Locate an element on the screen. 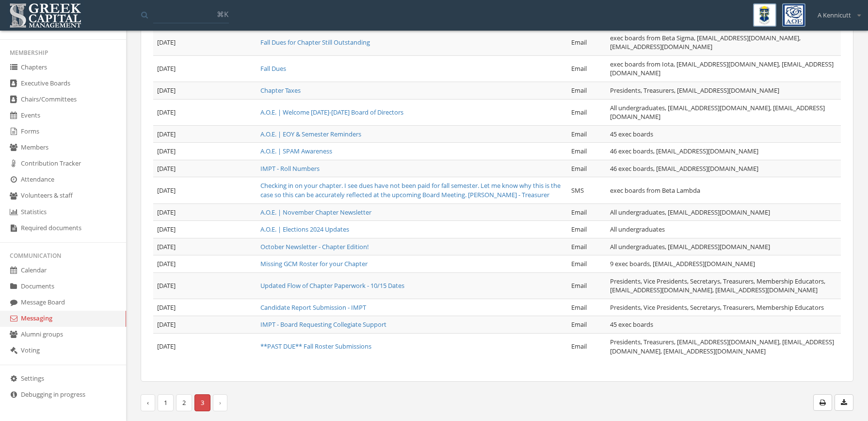 Image resolution: width=868 pixels, height=421 pixels. a: IMPT - Roll Numbers is located at coordinates (290, 168).